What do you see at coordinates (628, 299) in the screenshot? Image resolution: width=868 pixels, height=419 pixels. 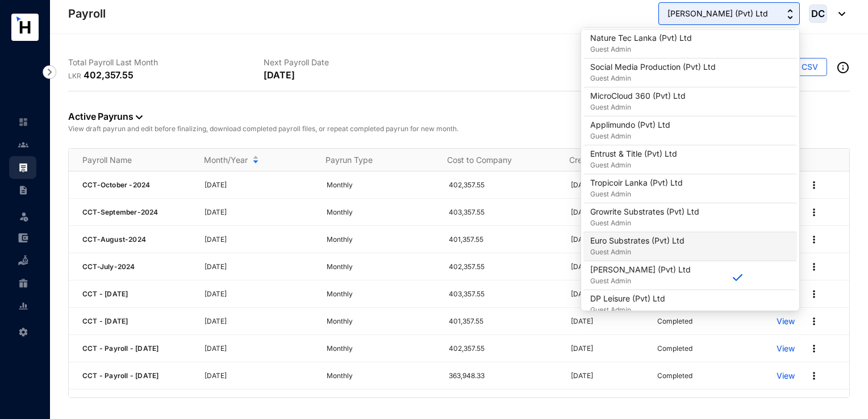 I see `p: DP Leisure (Pvt) Ltd` at bounding box center [628, 299].